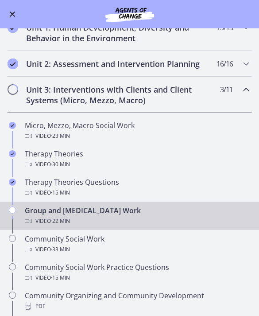 This screenshot has height=316, width=259. I want to click on div: Micro, Mezzo, Macro Social Work, so click(138, 131).